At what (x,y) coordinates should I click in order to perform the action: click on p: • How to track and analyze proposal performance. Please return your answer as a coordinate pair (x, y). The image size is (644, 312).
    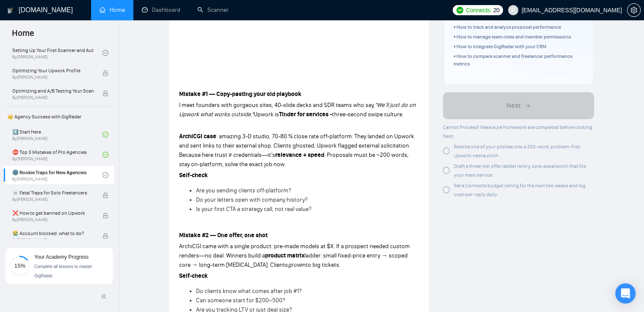
    Looking at the image, I should click on (518, 27).